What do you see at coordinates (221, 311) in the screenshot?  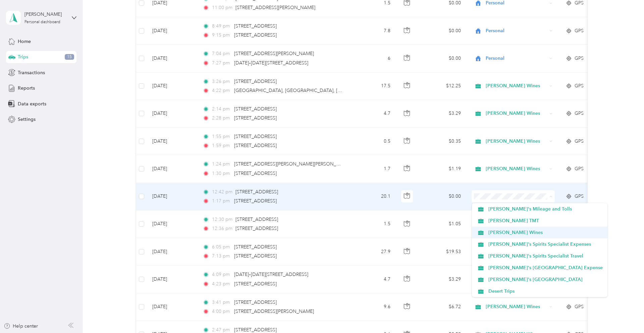 I see `span: 4:00 pm` at bounding box center [221, 311].